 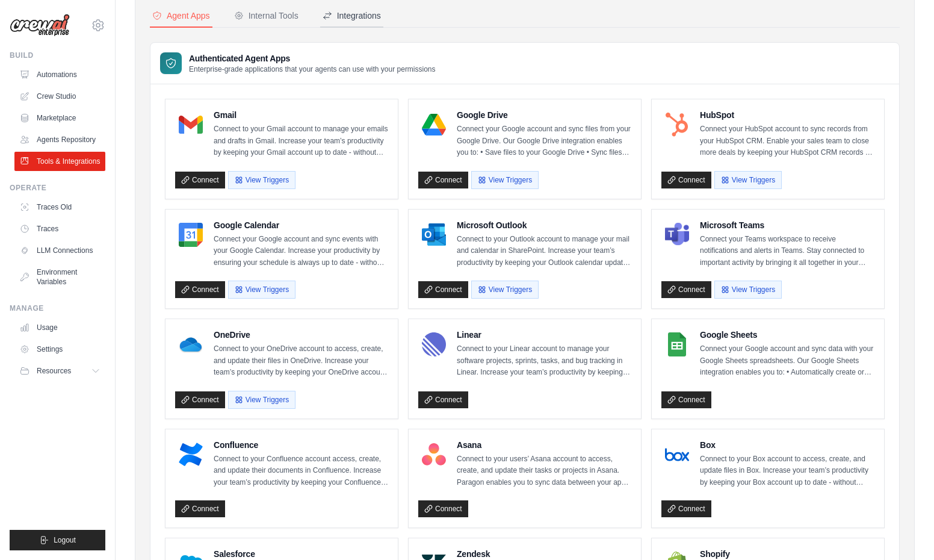 I want to click on img: Microsoft Outlook Logo, so click(x=434, y=235).